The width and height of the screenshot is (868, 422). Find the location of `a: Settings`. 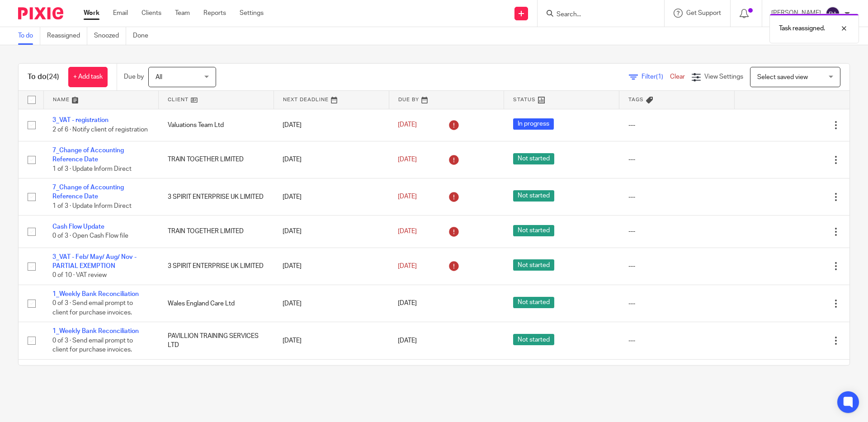

a: Settings is located at coordinates (252, 13).